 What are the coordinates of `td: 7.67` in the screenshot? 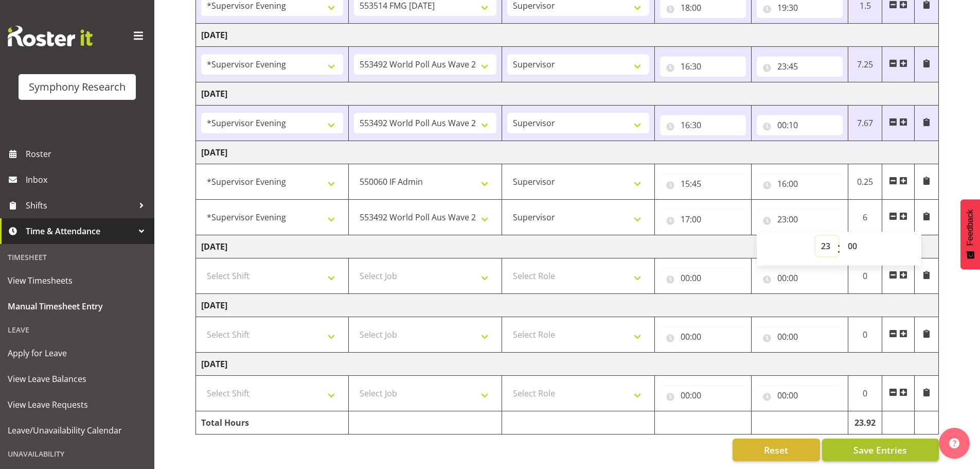 It's located at (865, 123).